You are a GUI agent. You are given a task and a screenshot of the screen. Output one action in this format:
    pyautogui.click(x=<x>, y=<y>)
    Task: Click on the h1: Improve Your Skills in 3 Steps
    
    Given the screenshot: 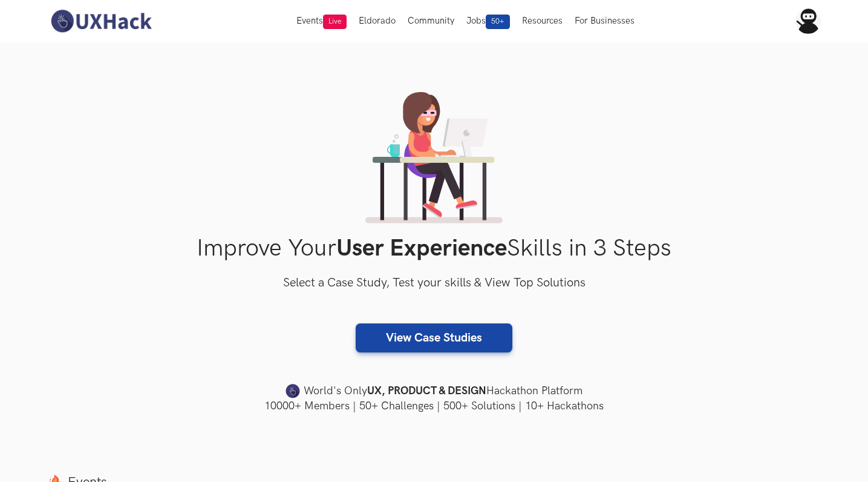 What is the action you would take?
    pyautogui.click(x=434, y=248)
    